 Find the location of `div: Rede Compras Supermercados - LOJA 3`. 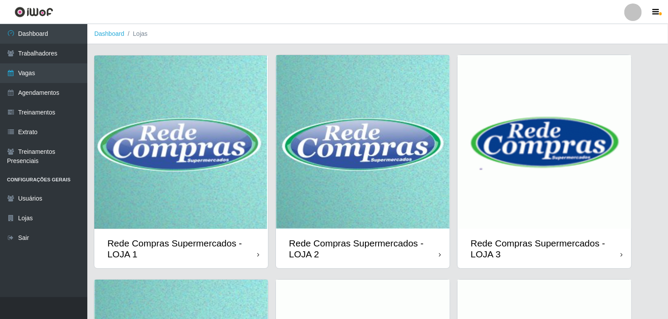

div: Rede Compras Supermercados - LOJA 3 is located at coordinates (545, 248).